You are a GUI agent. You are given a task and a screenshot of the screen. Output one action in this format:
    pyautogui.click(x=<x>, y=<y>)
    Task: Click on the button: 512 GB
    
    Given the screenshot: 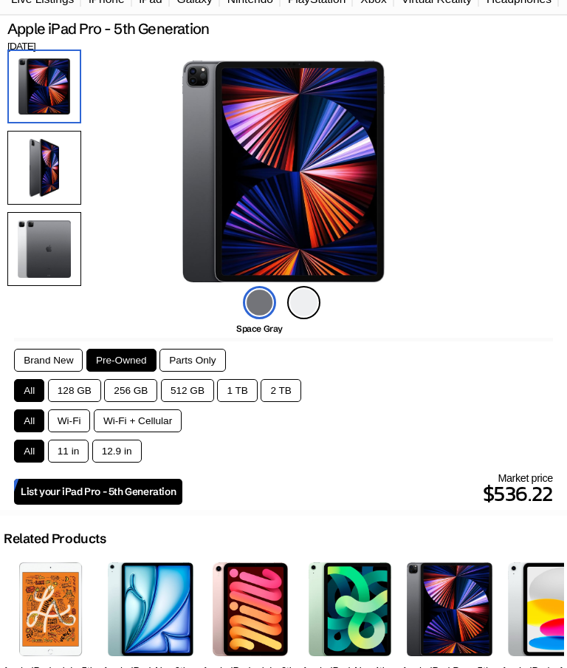 What is the action you would take?
    pyautogui.click(x=188, y=390)
    